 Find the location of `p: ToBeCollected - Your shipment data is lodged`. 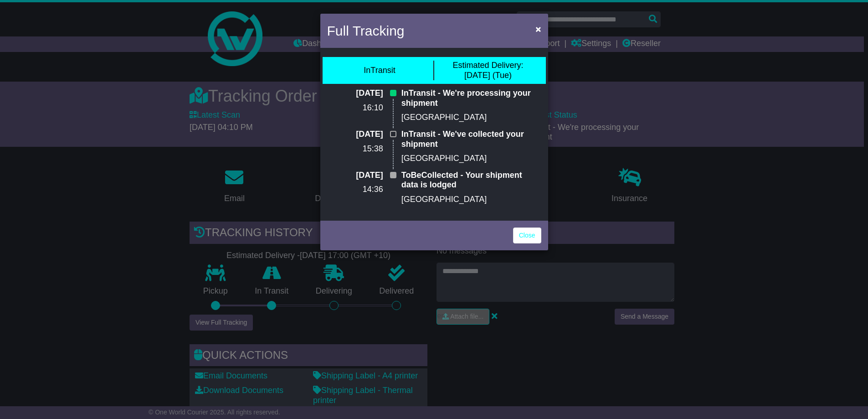

p: ToBeCollected - Your shipment data is lodged is located at coordinates (471, 180).